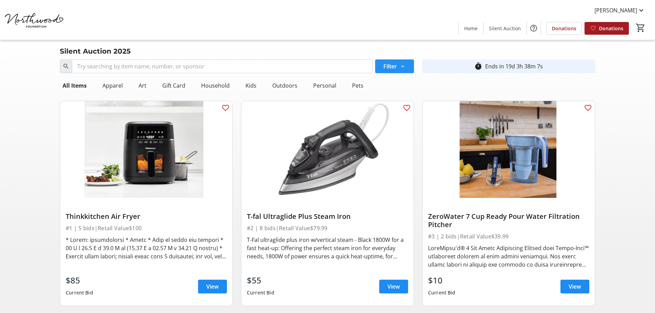 The height and width of the screenshot is (313, 655). Describe the element at coordinates (505, 28) in the screenshot. I see `a: Silent Auction` at that location.